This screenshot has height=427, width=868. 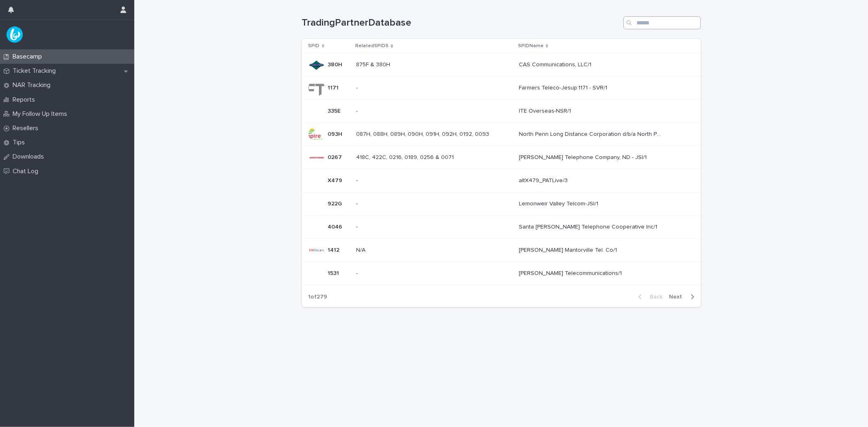 I want to click on p: 087H, 088H, 089H, 090H, 091H, 092H, 0192, 0093, so click(x=423, y=134).